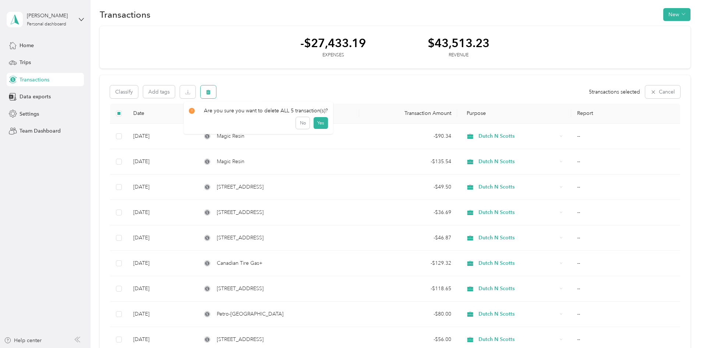 Image resolution: width=703 pixels, height=348 pixels. Describe the element at coordinates (625, 113) in the screenshot. I see `th: Report` at that location.